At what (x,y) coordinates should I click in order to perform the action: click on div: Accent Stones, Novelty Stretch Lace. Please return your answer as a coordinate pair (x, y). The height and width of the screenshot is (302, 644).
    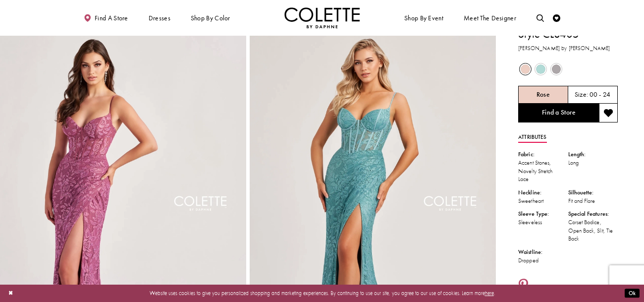
    Looking at the image, I should click on (544, 171).